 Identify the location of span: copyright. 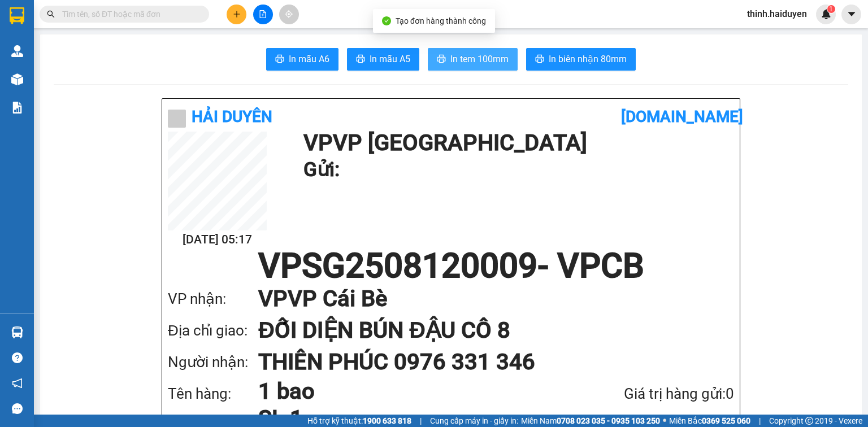
(809, 421).